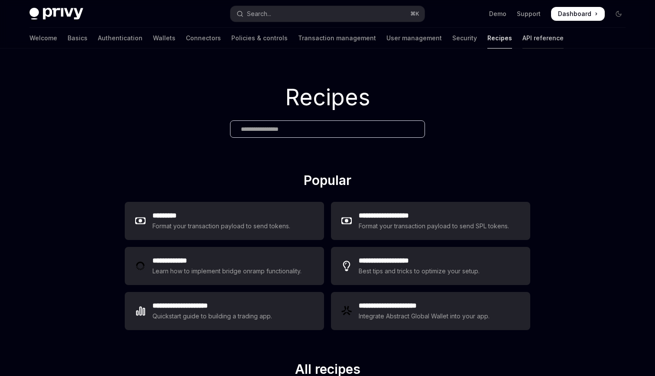  I want to click on a: Demo, so click(497, 14).